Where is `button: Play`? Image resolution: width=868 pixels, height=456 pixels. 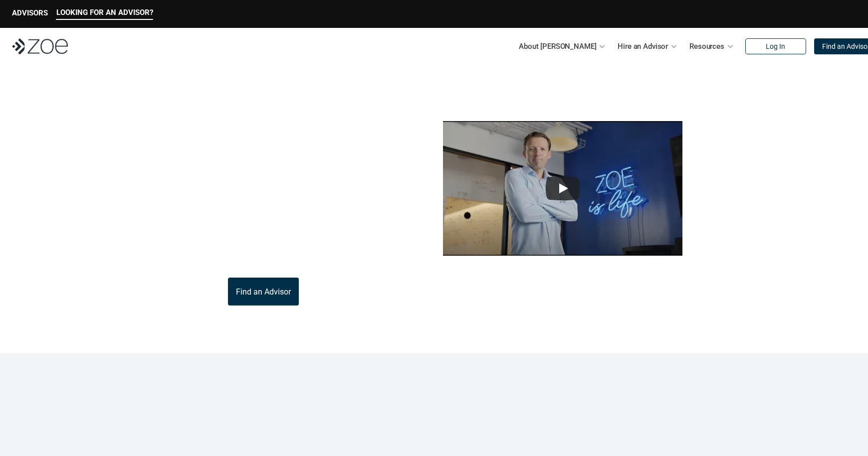
button: Play is located at coordinates (563, 188).